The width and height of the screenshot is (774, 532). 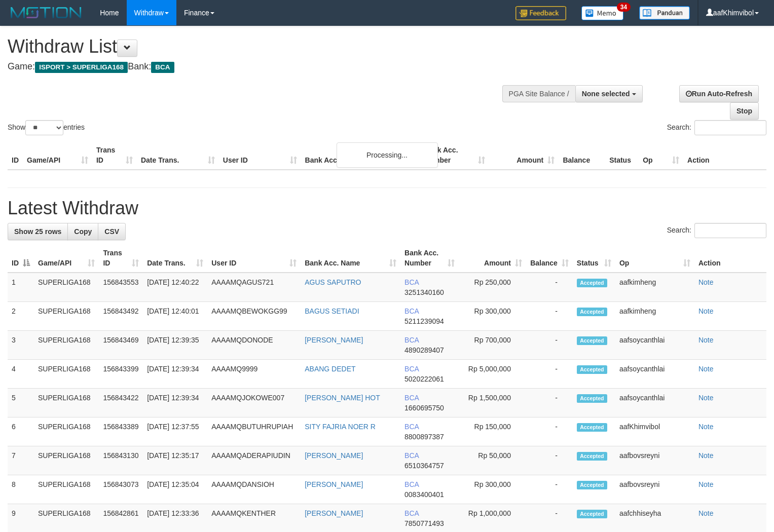 I want to click on input: Search:, so click(x=730, y=231).